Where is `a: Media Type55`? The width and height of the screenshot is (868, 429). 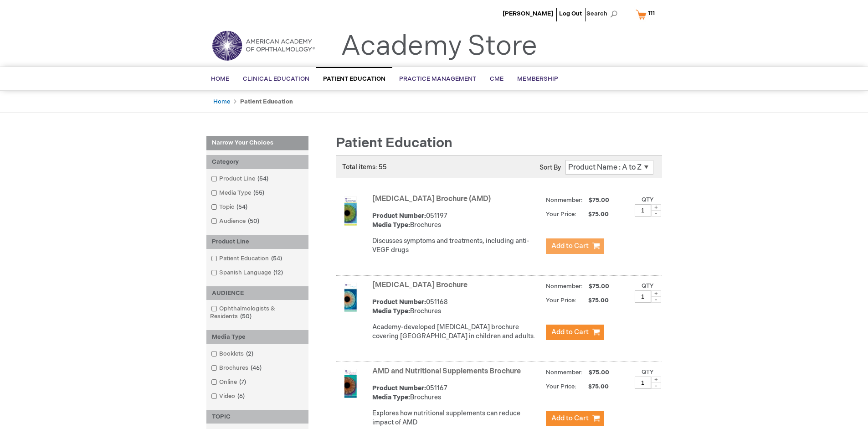 a: Media Type55 is located at coordinates (238, 192).